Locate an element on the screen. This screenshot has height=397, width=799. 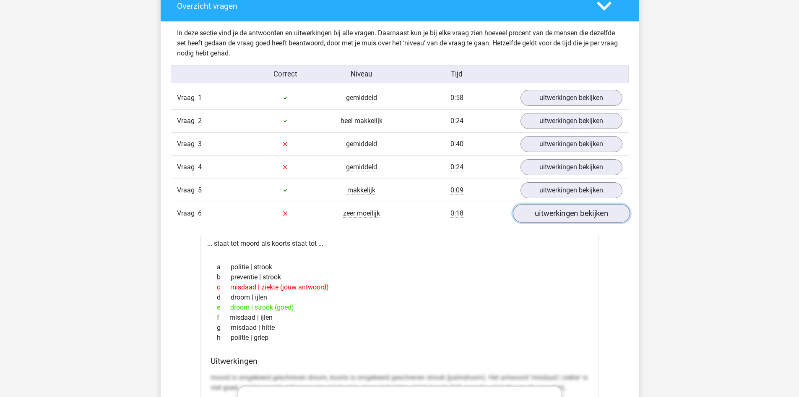
div: droom | strook (goed) is located at coordinates (400, 307).